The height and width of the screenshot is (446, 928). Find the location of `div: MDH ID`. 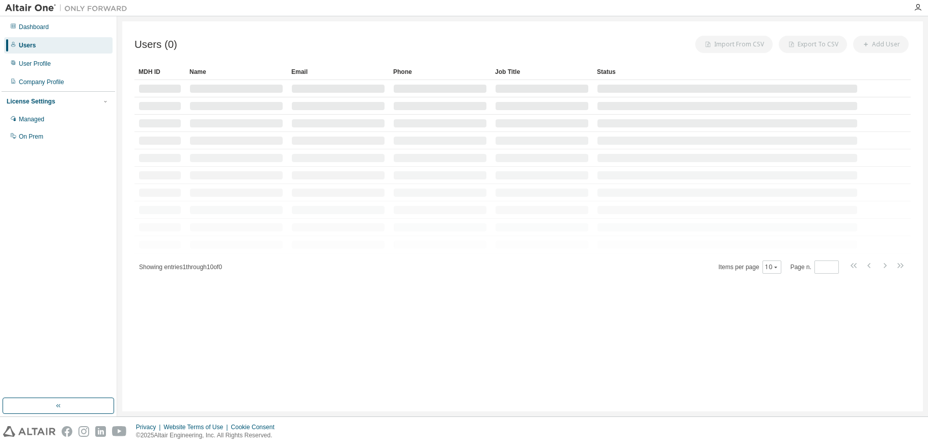

div: MDH ID is located at coordinates (160, 72).